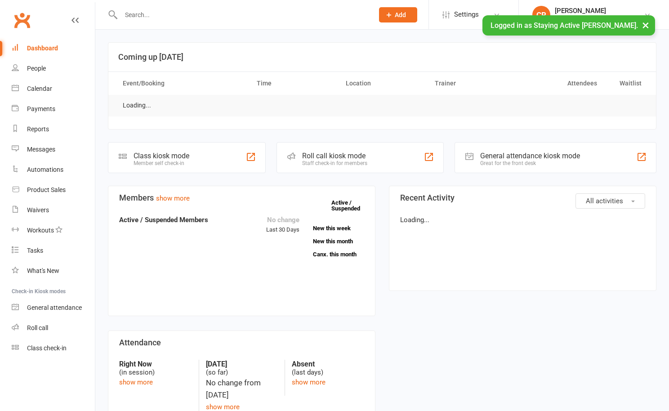 The height and width of the screenshot is (411, 669). What do you see at coordinates (530, 156) in the screenshot?
I see `div: General attendance kiosk mode` at bounding box center [530, 156].